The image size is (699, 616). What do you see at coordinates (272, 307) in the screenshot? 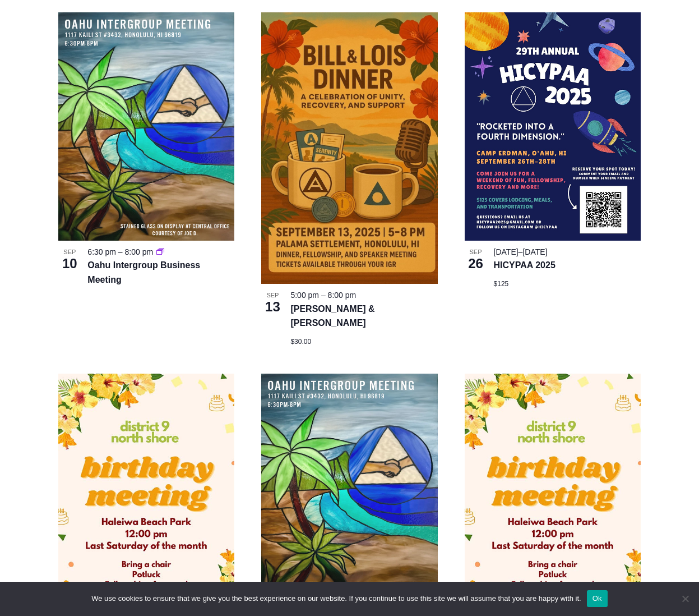
I see `span: 13` at bounding box center [272, 307].